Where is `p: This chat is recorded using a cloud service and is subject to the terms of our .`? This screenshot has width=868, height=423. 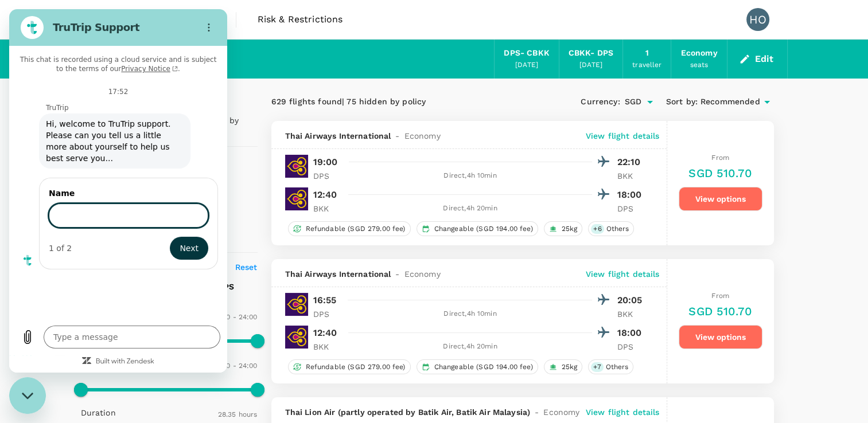
p: This chat is recorded using a cloud service and is subject to the terms of our . is located at coordinates (109, 55).